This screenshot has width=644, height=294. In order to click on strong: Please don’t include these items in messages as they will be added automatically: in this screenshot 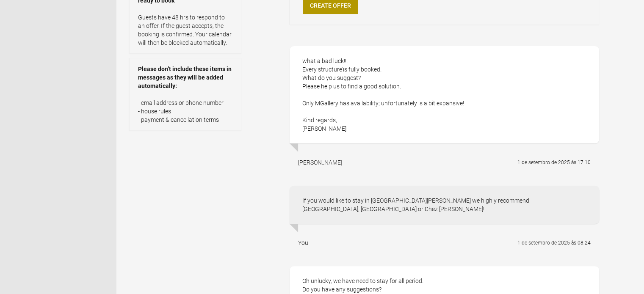, I will do `click(185, 78)`.